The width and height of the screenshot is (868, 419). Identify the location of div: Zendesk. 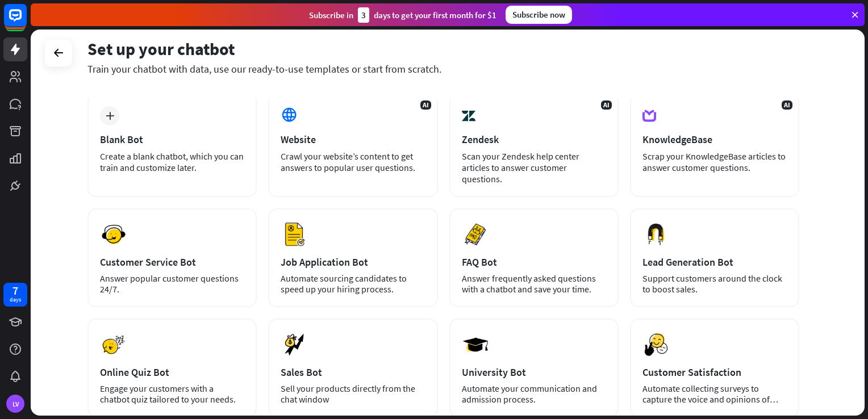
(534, 139).